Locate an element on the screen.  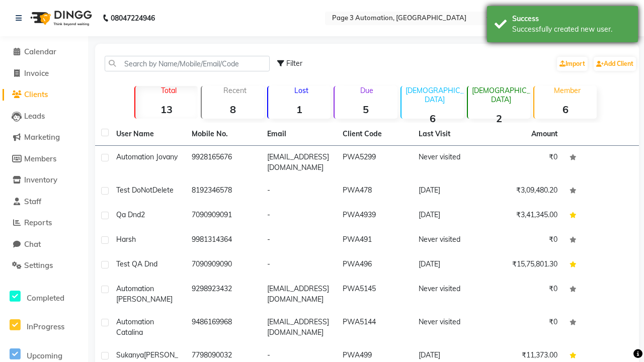
td: 7090909090 is located at coordinates (223, 265).